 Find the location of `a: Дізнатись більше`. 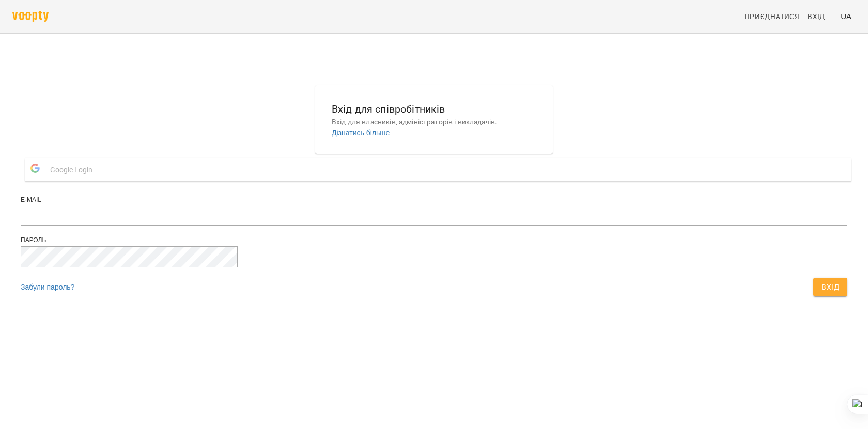

a: Дізнатись більше is located at coordinates (361, 132).